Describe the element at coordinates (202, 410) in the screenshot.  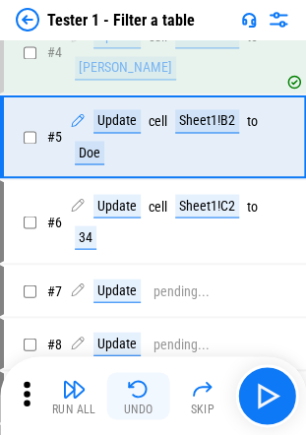
I see `div: Skip` at that location.